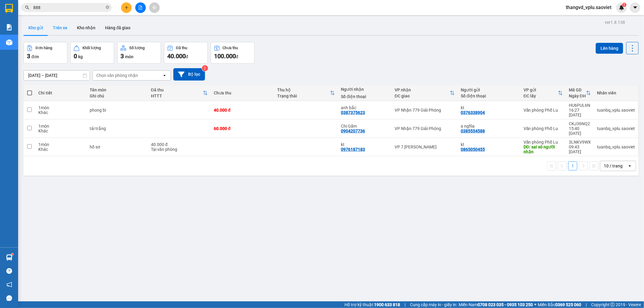 This screenshot has height=308, width=644. Describe the element at coordinates (541, 96) in the screenshot. I see `div: ĐC lấy` at that location.